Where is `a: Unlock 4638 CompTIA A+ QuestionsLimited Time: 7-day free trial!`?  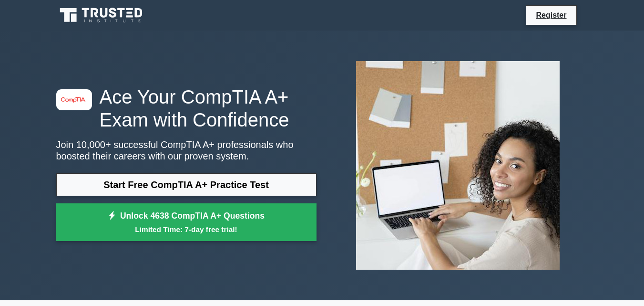 a: Unlock 4638 CompTIA A+ QuestionsLimited Time: 7-day free trial! is located at coordinates (187, 222).